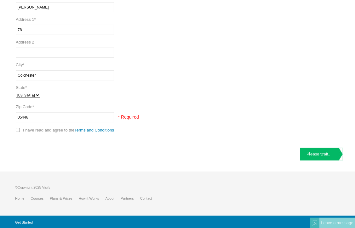  I want to click on a: Please wait..., so click(321, 154).